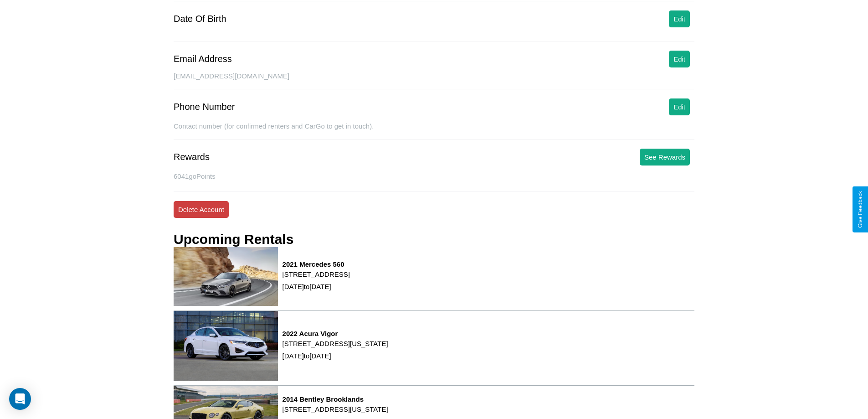 The width and height of the screenshot is (868, 419). I want to click on button: See Rewards, so click(665, 157).